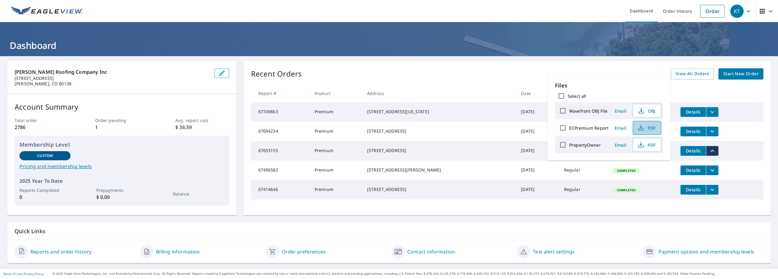  What do you see at coordinates (336, 93) in the screenshot?
I see `th: Product` at bounding box center [336, 93].